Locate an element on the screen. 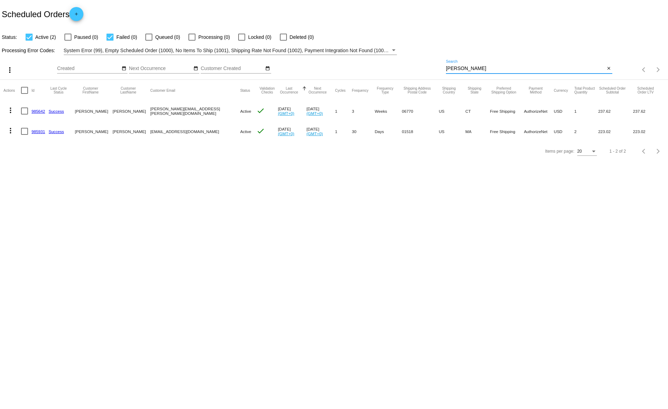 The height and width of the screenshot is (409, 668). button: Change sorting for NextOccurrenceUtc is located at coordinates (318, 90).